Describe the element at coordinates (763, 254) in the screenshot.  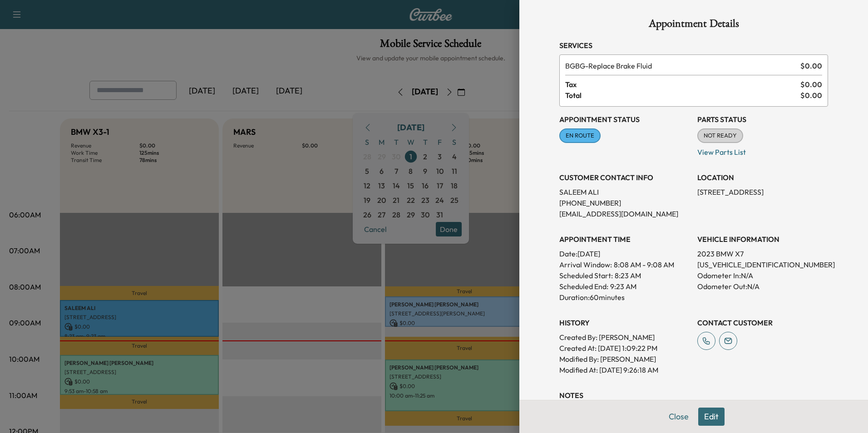
I see `p: 2023 BMW X7` at that location.